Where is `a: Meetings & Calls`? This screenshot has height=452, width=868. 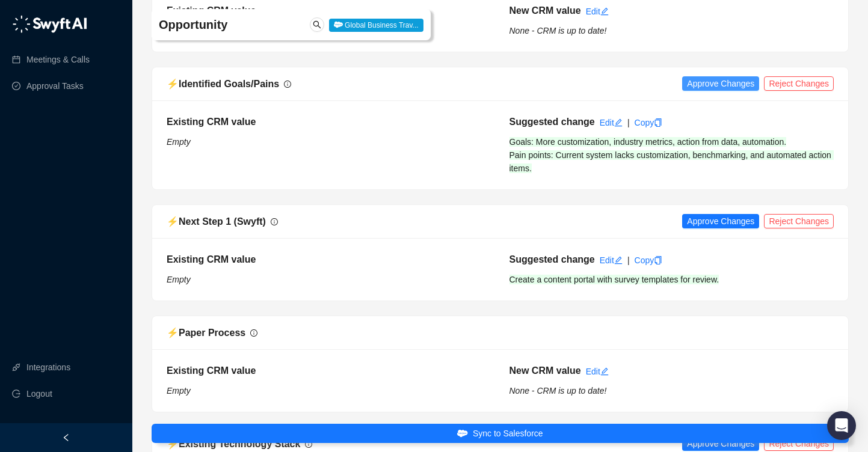
a: Meetings & Calls is located at coordinates (58, 60).